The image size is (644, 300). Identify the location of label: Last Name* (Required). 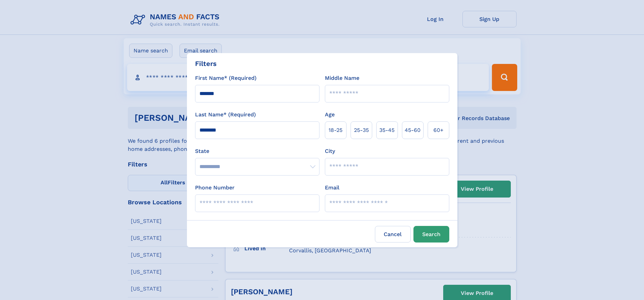
(226, 115).